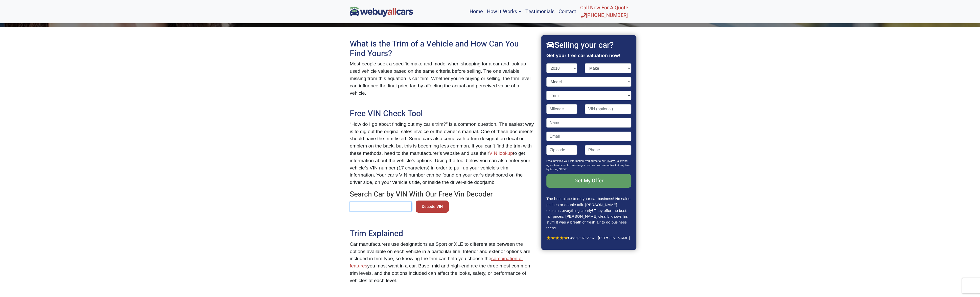 The height and width of the screenshot is (297, 980). What do you see at coordinates (440, 273) in the screenshot?
I see `span: you most want in a car. Base, mid and high-end are the three most common trim levels, and the opt...` at bounding box center [440, 273].